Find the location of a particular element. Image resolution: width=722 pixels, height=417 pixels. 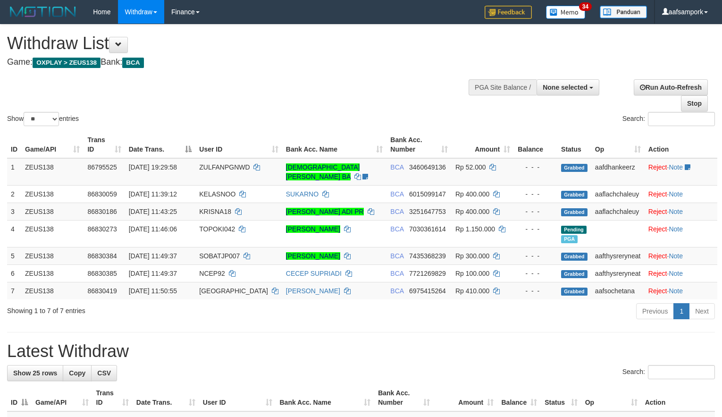

td: 2 is located at coordinates (14, 193).